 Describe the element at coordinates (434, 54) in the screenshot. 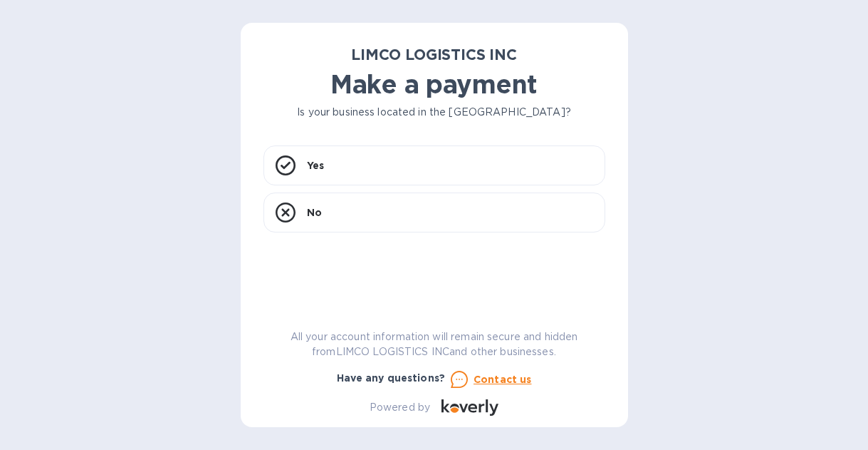

I see `b: LIMCO LOGISTICS INC` at that location.